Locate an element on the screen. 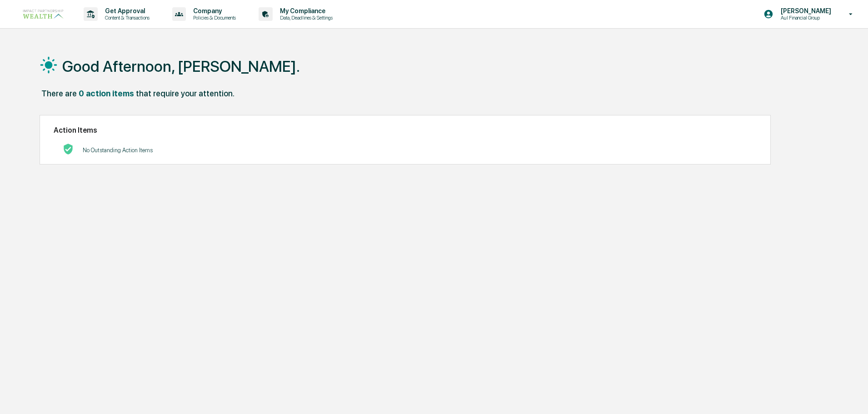  img: logo is located at coordinates (44, 14).